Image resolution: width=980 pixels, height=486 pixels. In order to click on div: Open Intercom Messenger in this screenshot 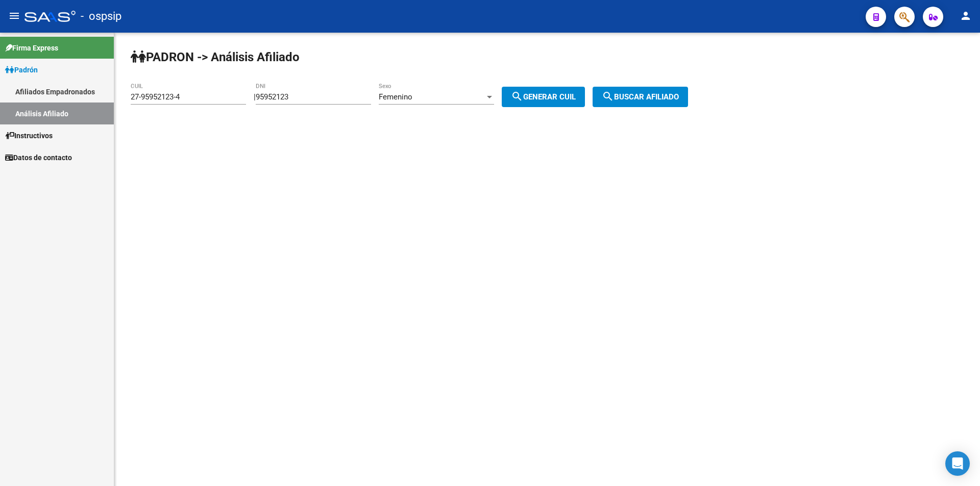, I will do `click(958, 464)`.